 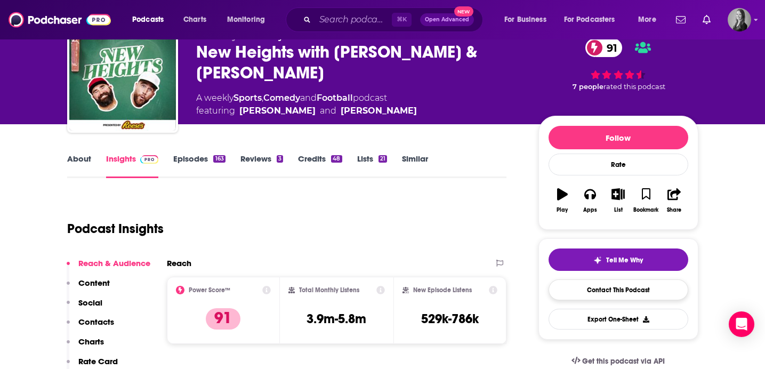 What do you see at coordinates (84, 307) in the screenshot?
I see `button: Social` at bounding box center [84, 307].